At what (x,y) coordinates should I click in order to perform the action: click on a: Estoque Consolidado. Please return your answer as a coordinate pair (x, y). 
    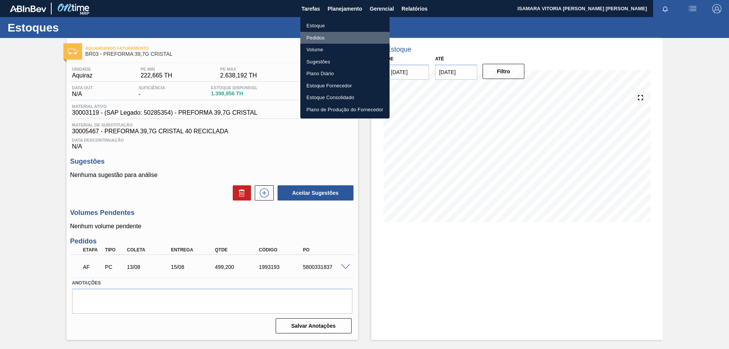
    Looking at the image, I should click on (345, 98).